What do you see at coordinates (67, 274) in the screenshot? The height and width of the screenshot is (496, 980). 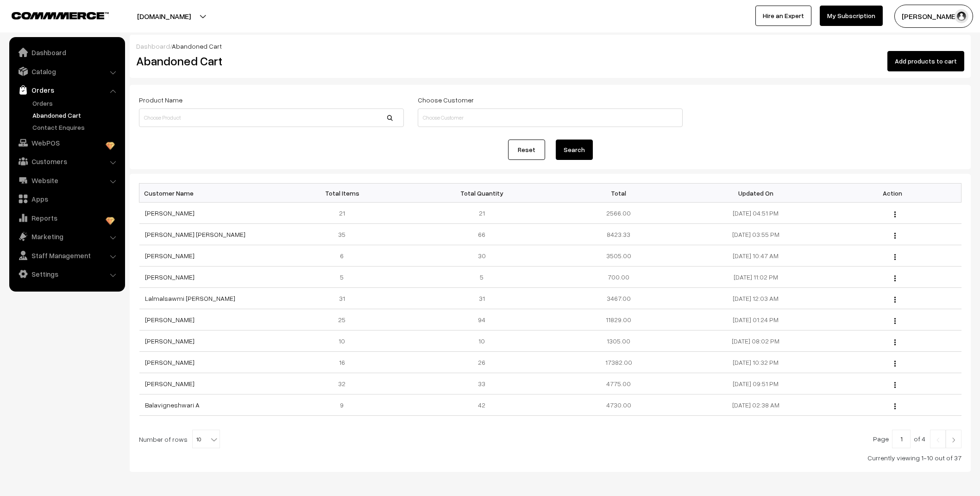 I see `a: Settings` at bounding box center [67, 274].